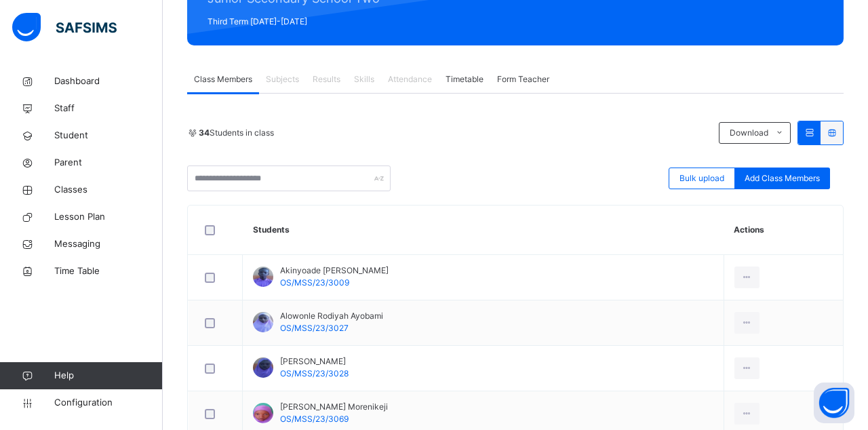  Describe the element at coordinates (523, 80) in the screenshot. I see `span: Form Teacher` at that location.